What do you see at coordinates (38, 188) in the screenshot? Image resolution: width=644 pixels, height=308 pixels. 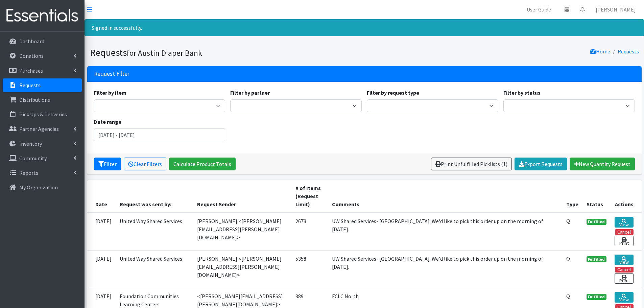 I see `p: My Organization` at bounding box center [38, 188].